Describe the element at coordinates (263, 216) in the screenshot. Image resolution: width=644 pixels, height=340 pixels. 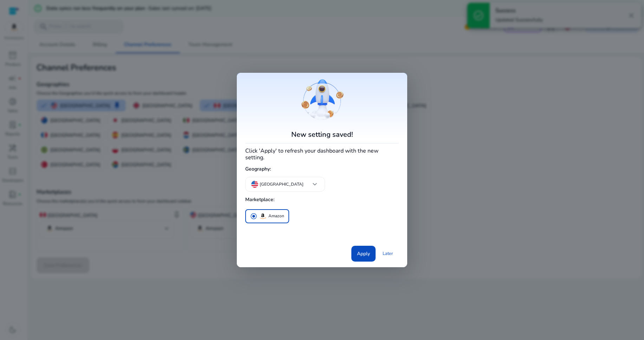
I see `img: amazon.svg` at that location.